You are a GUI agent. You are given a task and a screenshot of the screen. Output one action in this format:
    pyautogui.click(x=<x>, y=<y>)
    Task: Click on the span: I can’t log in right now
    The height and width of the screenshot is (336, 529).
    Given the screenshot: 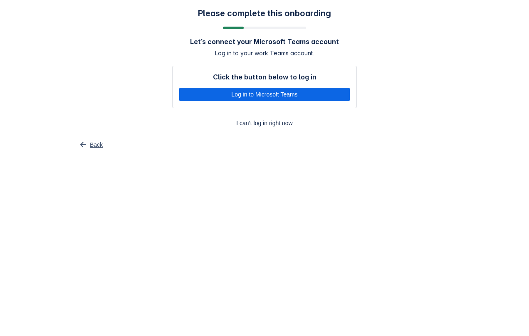 What is the action you would take?
    pyautogui.click(x=265, y=123)
    